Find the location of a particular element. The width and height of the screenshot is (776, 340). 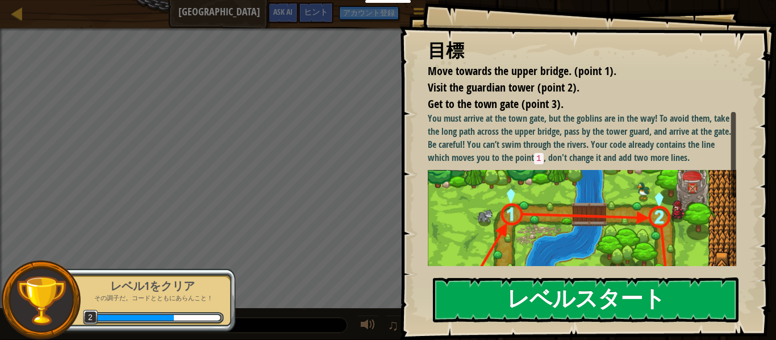

span: 2 is located at coordinates (90, 317).